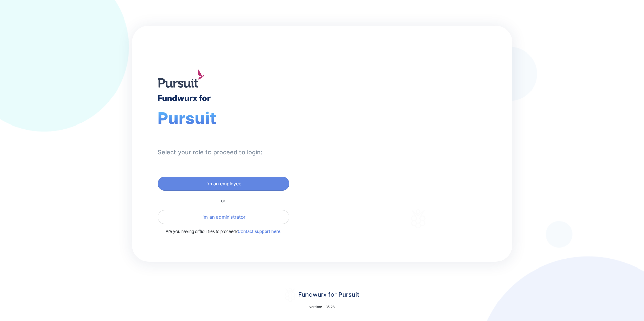 This screenshot has width=644, height=321. Describe the element at coordinates (223, 217) in the screenshot. I see `span: I'm an administrator` at that location.